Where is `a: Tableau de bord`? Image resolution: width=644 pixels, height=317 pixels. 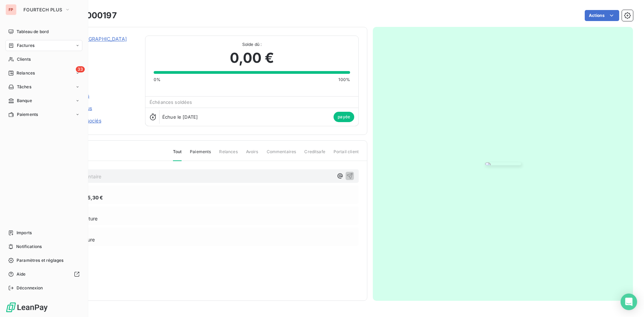 a: Tableau de bord is located at coordinates (44, 32).